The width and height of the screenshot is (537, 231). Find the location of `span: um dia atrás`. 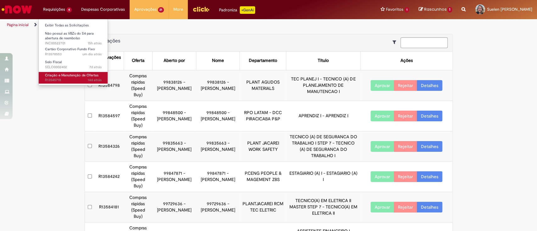

span: um dia atrás is located at coordinates (92, 54).